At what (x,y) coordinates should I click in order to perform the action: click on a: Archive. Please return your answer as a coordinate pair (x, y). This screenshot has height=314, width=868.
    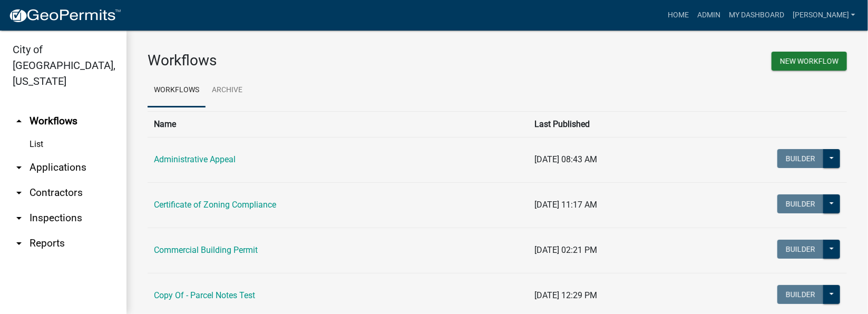
    Looking at the image, I should click on (228, 91).